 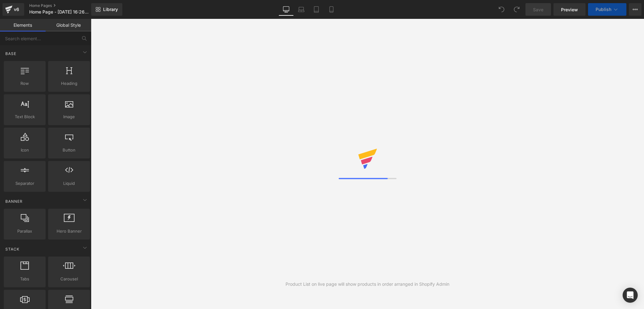 What do you see at coordinates (69, 183) in the screenshot?
I see `span: Liquid` at bounding box center [69, 183].